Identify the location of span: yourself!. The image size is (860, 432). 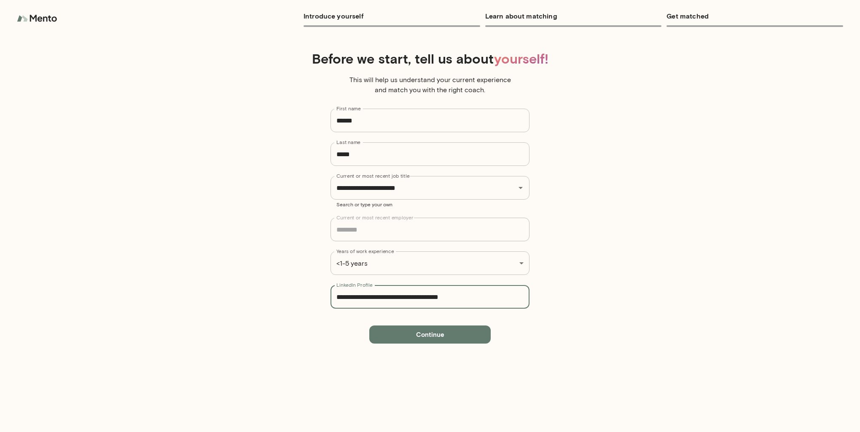
(521, 58).